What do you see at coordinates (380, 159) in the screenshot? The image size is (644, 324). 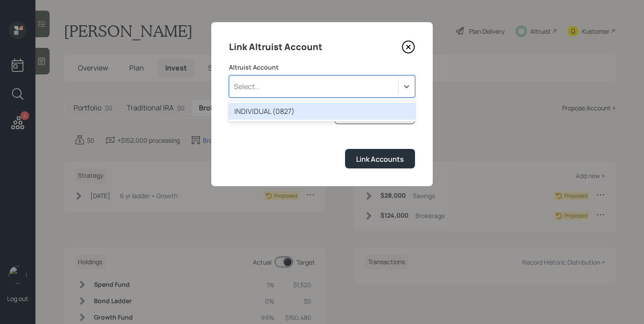 I see `div: Link Accounts` at bounding box center [380, 159].